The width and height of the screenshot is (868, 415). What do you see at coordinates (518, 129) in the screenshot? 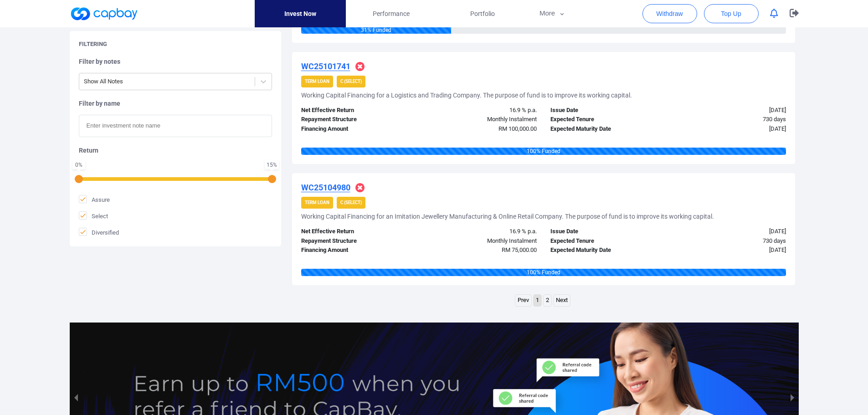
I see `span: RM 100,000.00` at bounding box center [518, 129].